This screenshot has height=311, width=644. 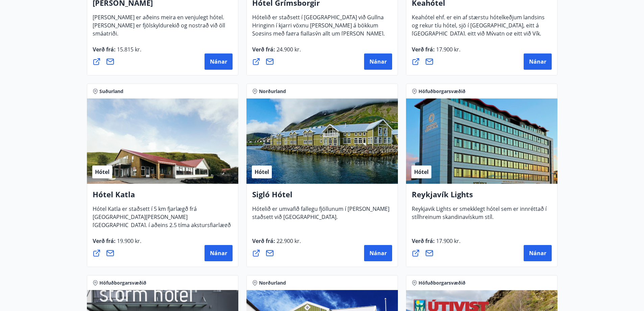 What do you see at coordinates (482, 197) in the screenshot?
I see `h4: Reykjavík Lights` at bounding box center [482, 197].